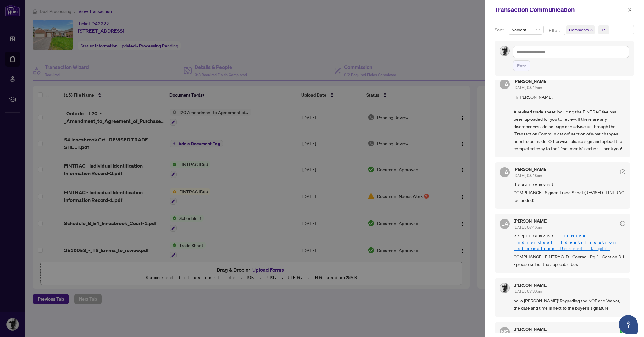  Describe the element at coordinates (604, 30) in the screenshot. I see `div: +1` at that location.